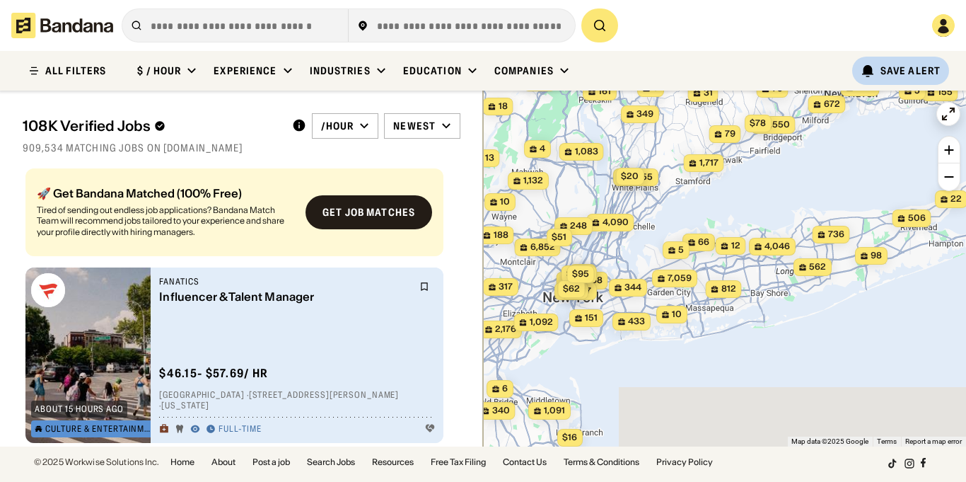 Image resolution: width=966 pixels, height=482 pixels. I want to click on span: 2,176, so click(506, 329).